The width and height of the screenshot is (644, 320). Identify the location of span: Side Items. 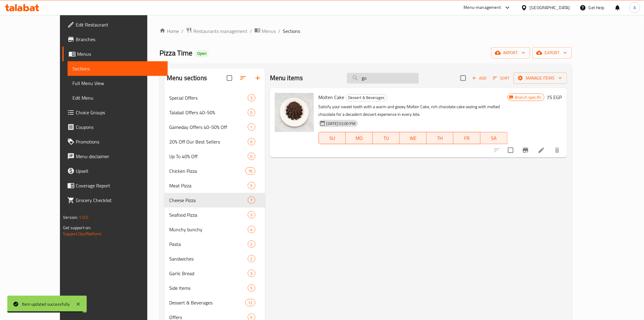
(208, 288).